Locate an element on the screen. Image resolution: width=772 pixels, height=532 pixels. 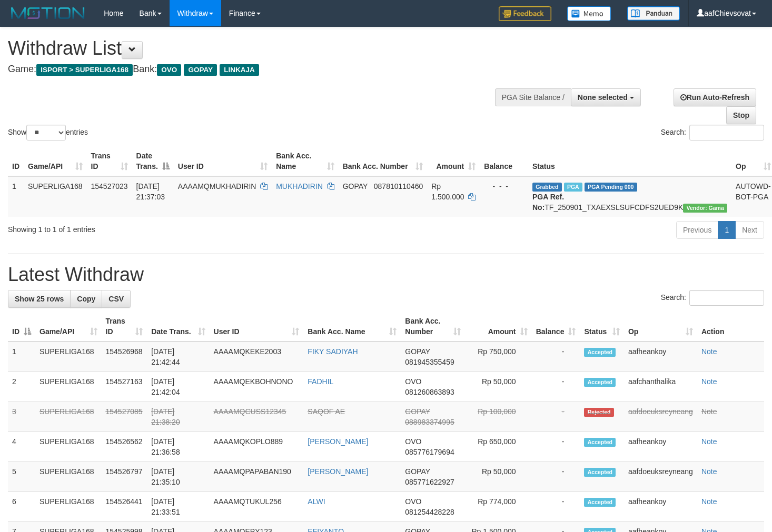
td: 154526562 is located at coordinates (125, 447).